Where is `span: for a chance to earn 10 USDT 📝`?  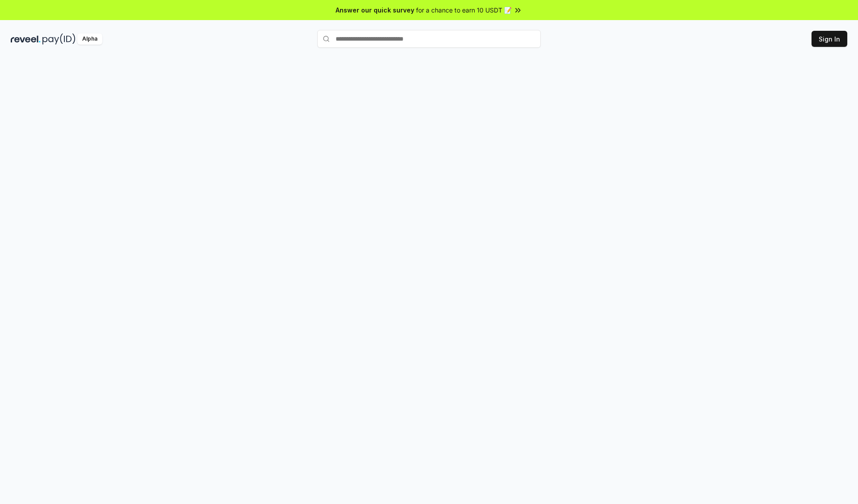 span: for a chance to earn 10 USDT 📝 is located at coordinates (463, 10).